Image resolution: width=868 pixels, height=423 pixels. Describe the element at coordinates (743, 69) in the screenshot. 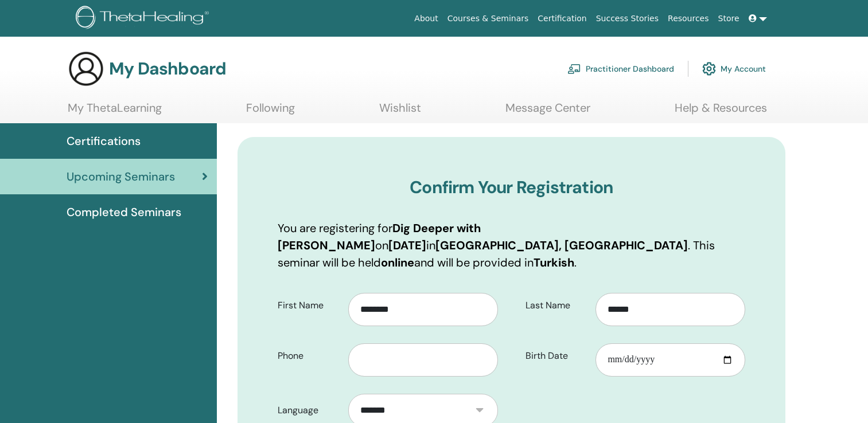

I see `font: My Account` at that location.